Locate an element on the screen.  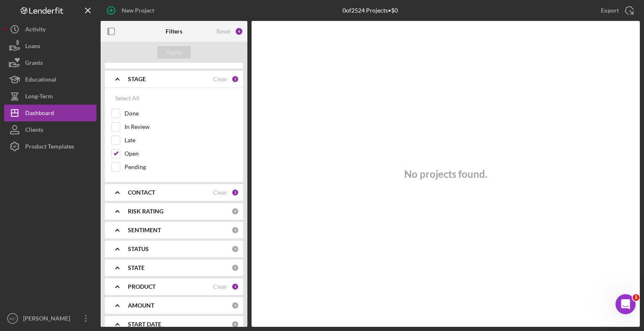
button: Grants is located at coordinates (50, 63).